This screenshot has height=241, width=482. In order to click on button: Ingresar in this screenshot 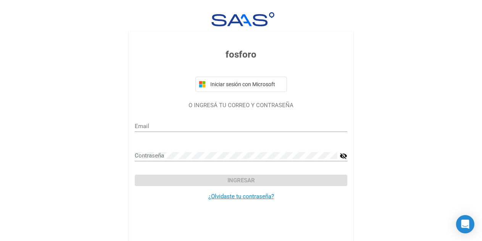, I will do `click(241, 180)`.